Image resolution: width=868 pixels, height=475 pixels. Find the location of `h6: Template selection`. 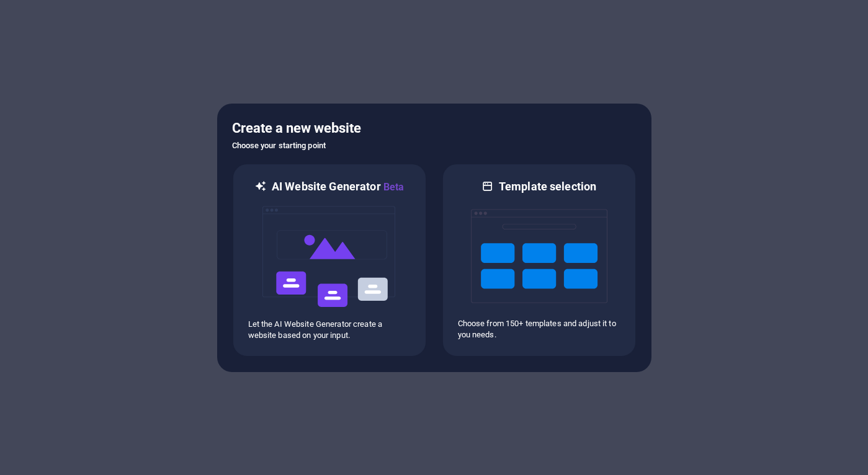

h6: Template selection is located at coordinates (547, 187).